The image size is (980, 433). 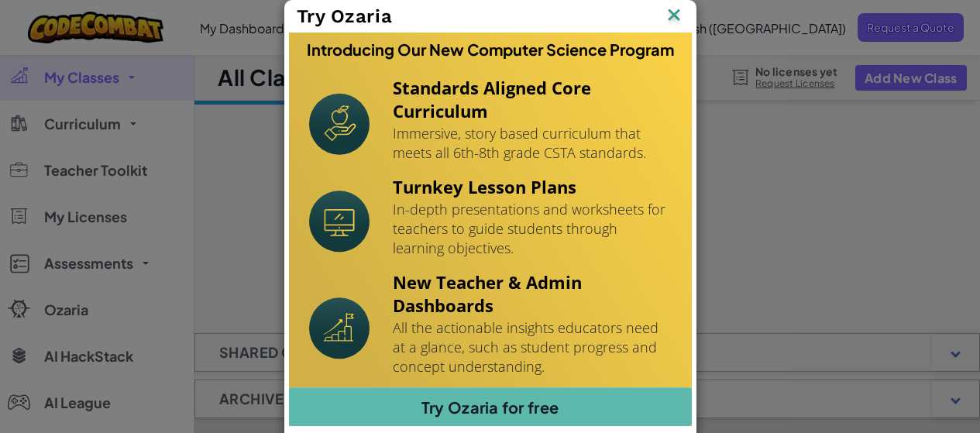 What do you see at coordinates (532, 99) in the screenshot?
I see `h4: Standards Aligned Core Curriculum` at bounding box center [532, 99].